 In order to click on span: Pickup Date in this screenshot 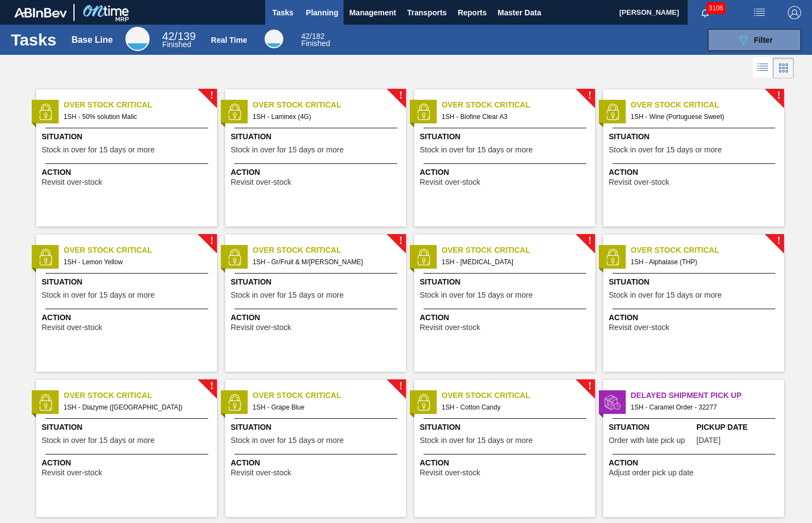, I will do `click(739, 427)`.